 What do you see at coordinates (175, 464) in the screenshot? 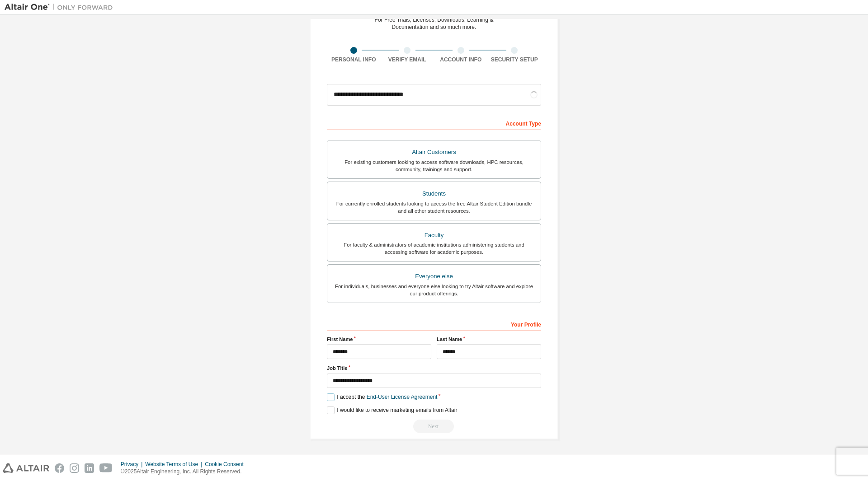
I see `div: Website Terms of Use` at bounding box center [175, 464].